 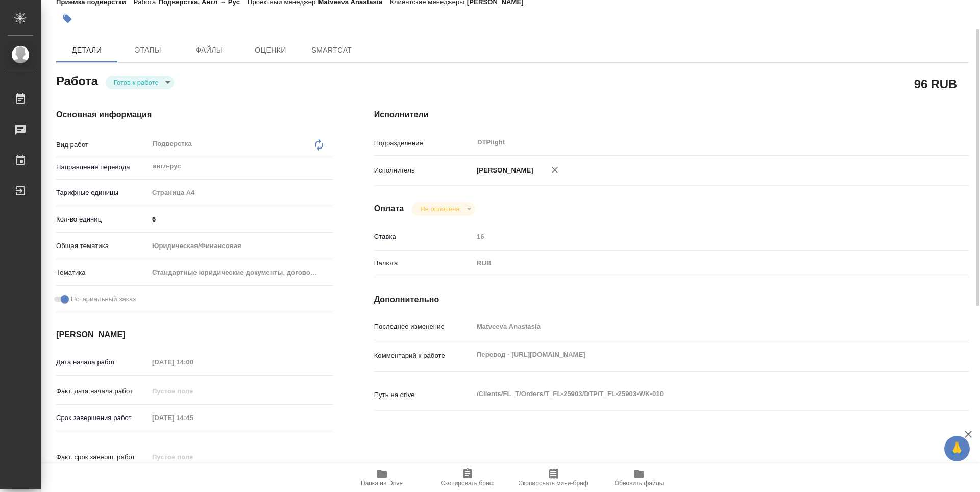 I want to click on p: Тематика, so click(x=102, y=272).